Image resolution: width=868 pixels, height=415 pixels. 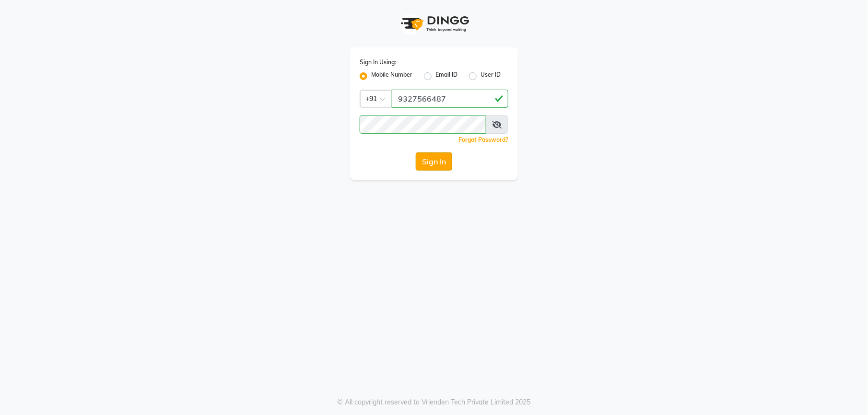 What do you see at coordinates (491, 76) in the screenshot?
I see `label: User ID` at bounding box center [491, 76].